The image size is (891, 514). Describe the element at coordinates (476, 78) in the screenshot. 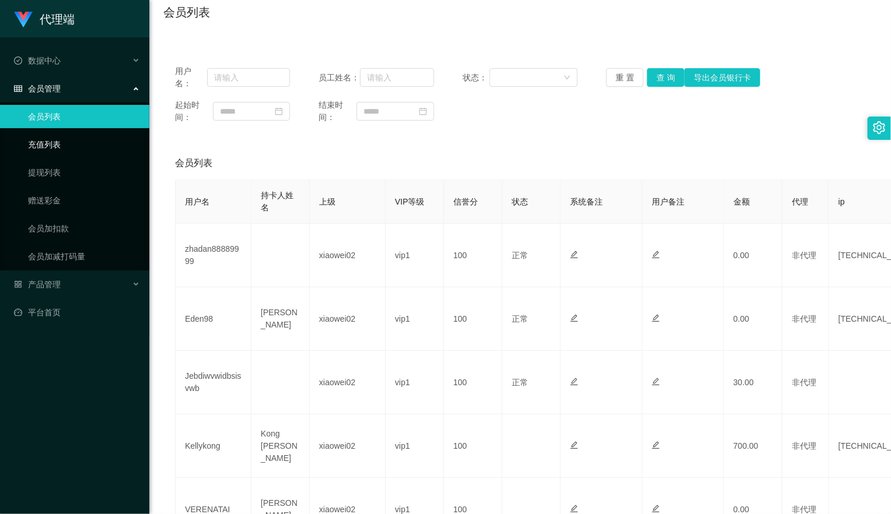

I see `span: 状态：` at that location.